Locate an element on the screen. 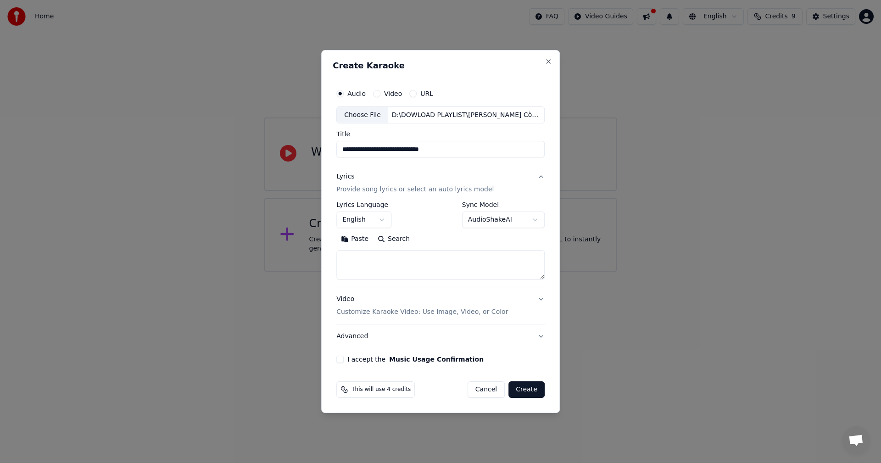 This screenshot has width=881, height=463. label: Sync Model is located at coordinates (503, 205).